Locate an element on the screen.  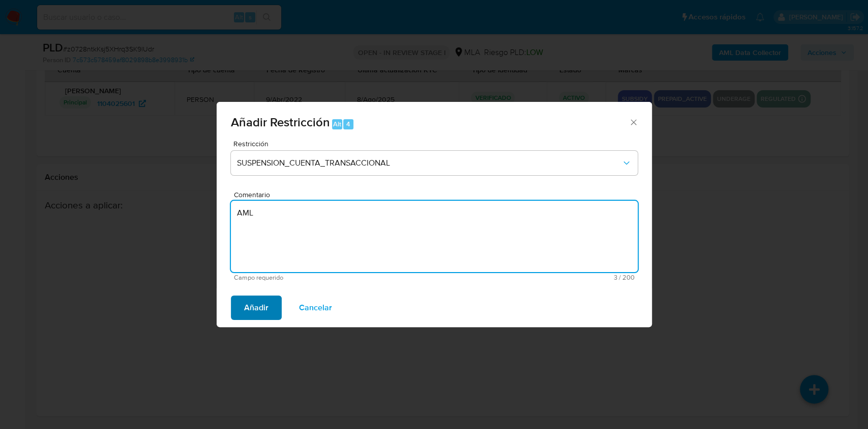
button: Cancelar is located at coordinates (315, 308).